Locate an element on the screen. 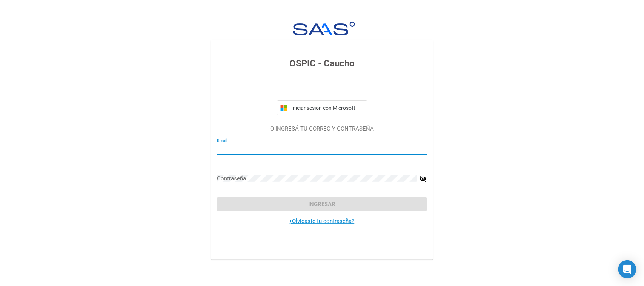 This screenshot has height=286, width=644. span: Iniciar sesión con Microsoft is located at coordinates (327, 108).